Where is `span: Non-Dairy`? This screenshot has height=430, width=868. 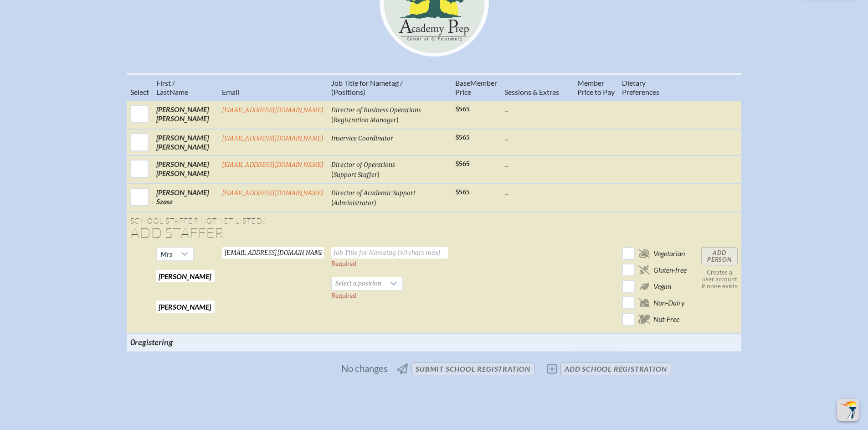
span: Non-Dairy is located at coordinates (669, 303).